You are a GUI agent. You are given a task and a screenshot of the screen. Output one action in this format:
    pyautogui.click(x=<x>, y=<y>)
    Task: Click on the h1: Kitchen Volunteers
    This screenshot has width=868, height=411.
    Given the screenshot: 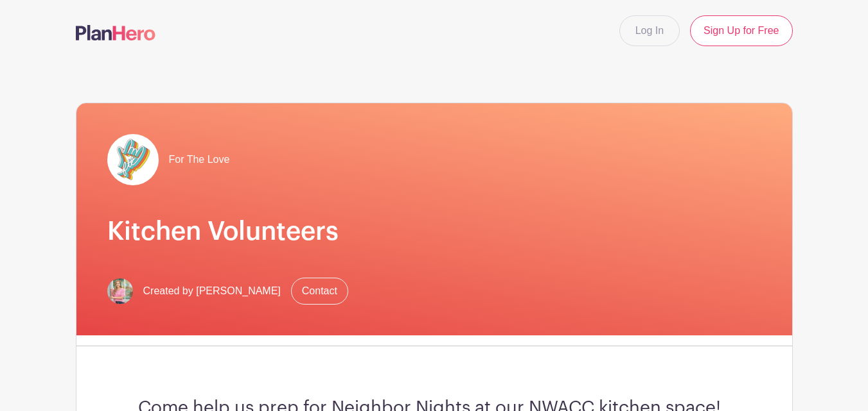 What is the action you would take?
    pyautogui.click(x=434, y=232)
    